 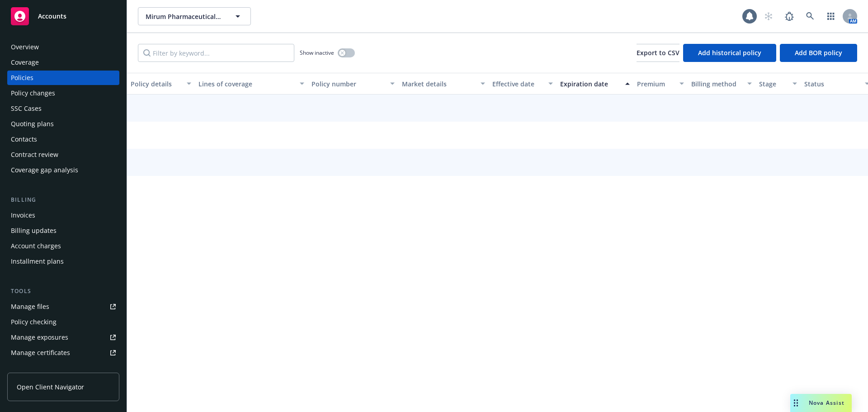 I want to click on a: Manage claims, so click(x=63, y=368).